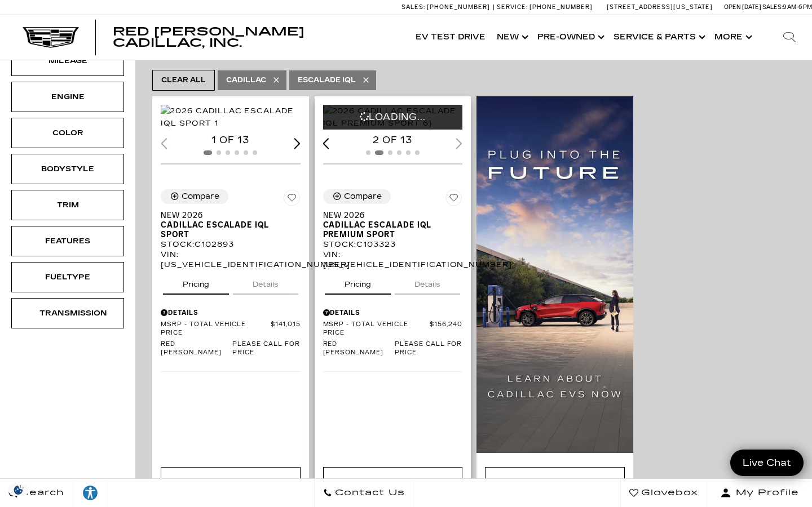 The width and height of the screenshot is (812, 507). Describe the element at coordinates (298, 143) in the screenshot. I see `div: Next slide` at that location.